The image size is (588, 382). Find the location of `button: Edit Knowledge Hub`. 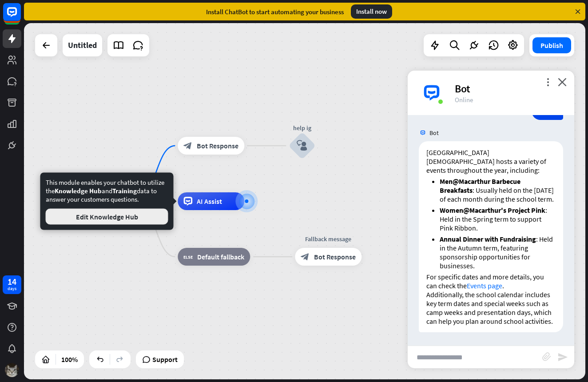

button: Edit Knowledge Hub is located at coordinates (107, 217).